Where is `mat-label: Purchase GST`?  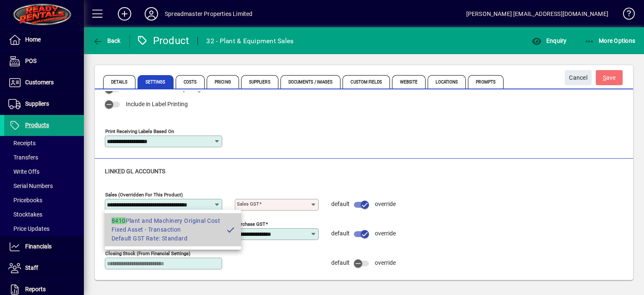
mat-label: Purchase GST is located at coordinates (251, 224).